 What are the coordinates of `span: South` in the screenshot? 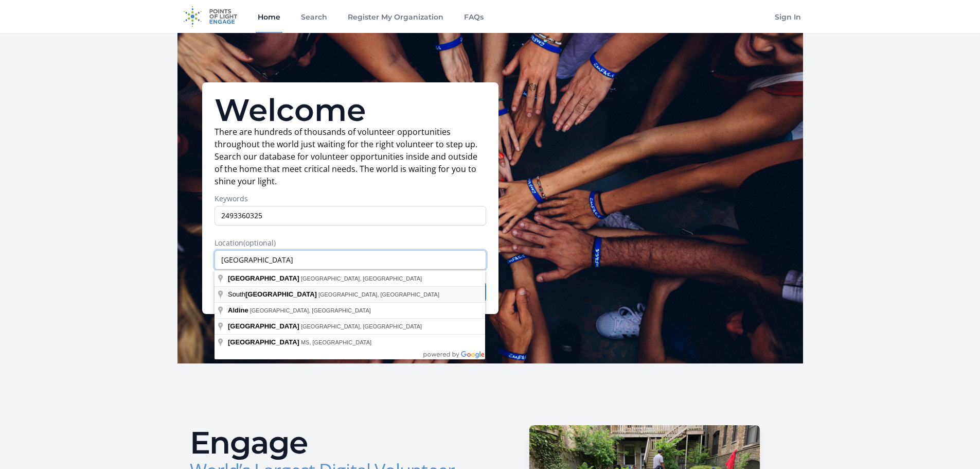 It's located at (273, 294).